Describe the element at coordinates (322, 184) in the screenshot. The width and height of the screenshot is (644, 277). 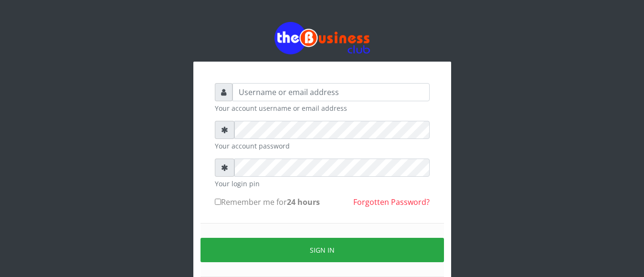
I see `small: Your login pin` at that location.